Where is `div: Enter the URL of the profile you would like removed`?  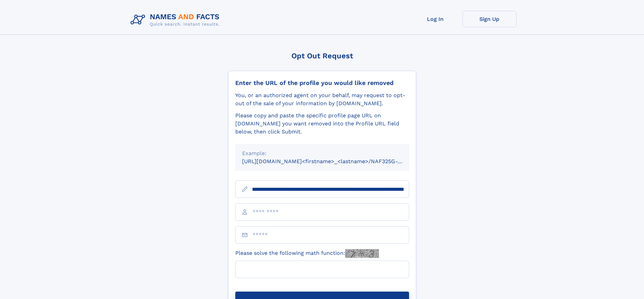 div: Enter the URL of the profile you would like removed is located at coordinates (322, 83).